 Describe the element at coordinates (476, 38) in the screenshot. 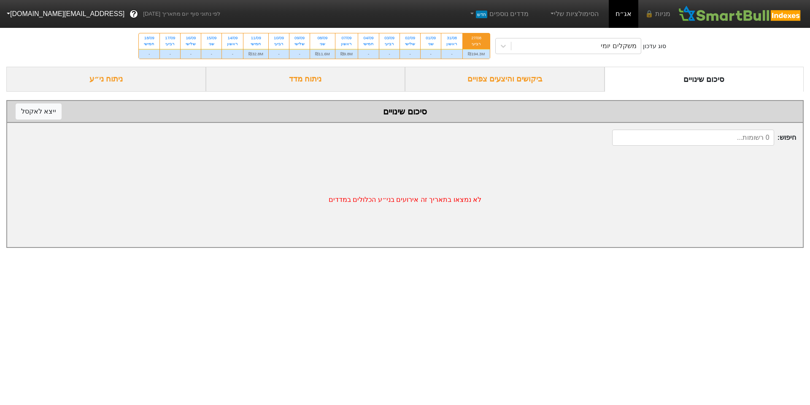

I see `div: 27/08` at that location.